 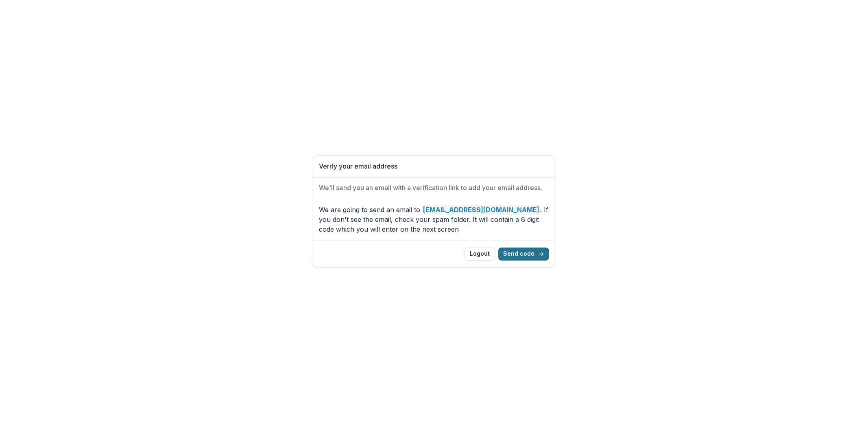 What do you see at coordinates (480, 254) in the screenshot?
I see `button: Logout` at bounding box center [480, 254].